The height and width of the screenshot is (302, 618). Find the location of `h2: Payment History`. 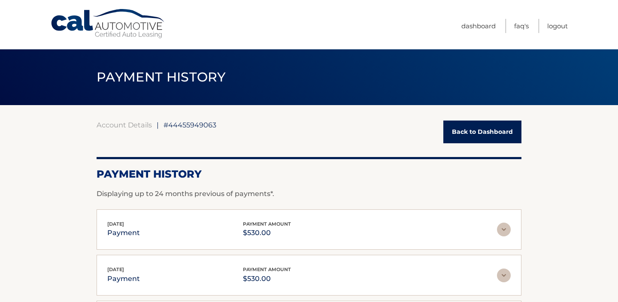

h2: Payment History is located at coordinates (309, 174).